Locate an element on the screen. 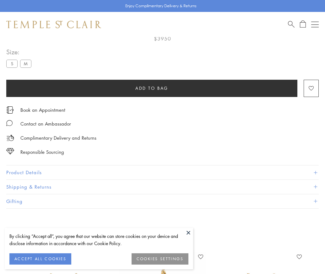 The image size is (325, 274). img: Temple St. Clair is located at coordinates (54, 24).